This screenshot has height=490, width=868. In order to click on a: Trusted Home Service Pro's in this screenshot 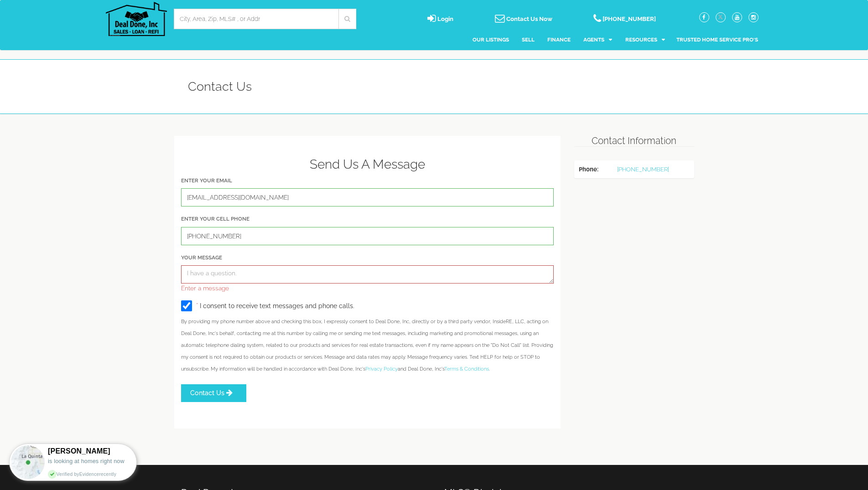, I will do `click(717, 40)`.